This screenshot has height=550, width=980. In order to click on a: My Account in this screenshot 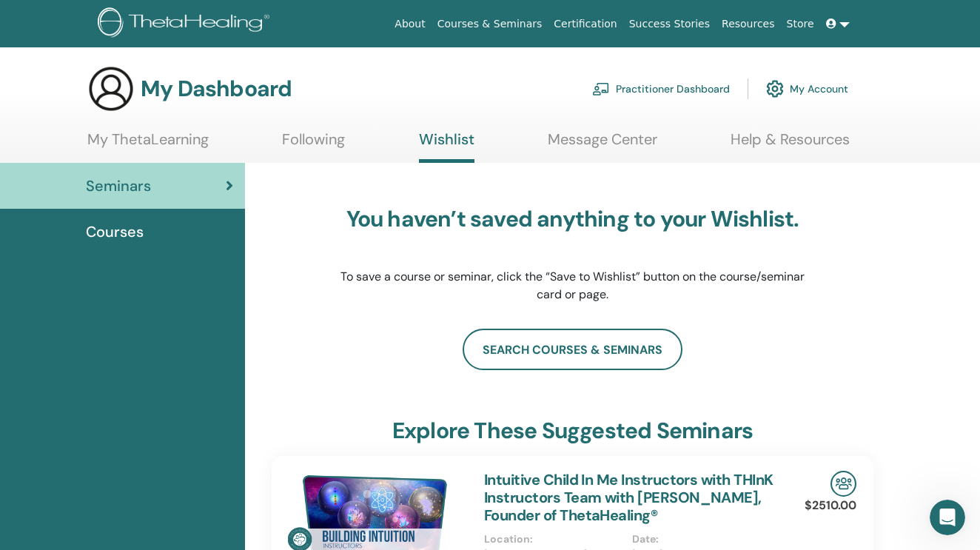, I will do `click(807, 89)`.